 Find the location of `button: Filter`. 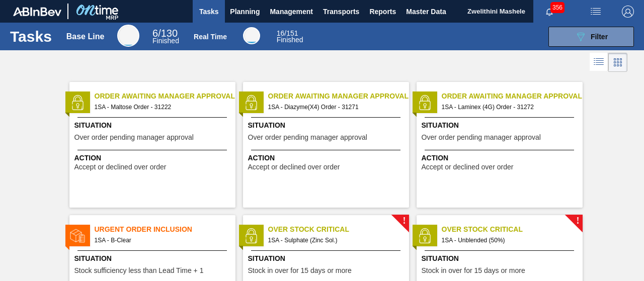

button: Filter is located at coordinates (591, 37).